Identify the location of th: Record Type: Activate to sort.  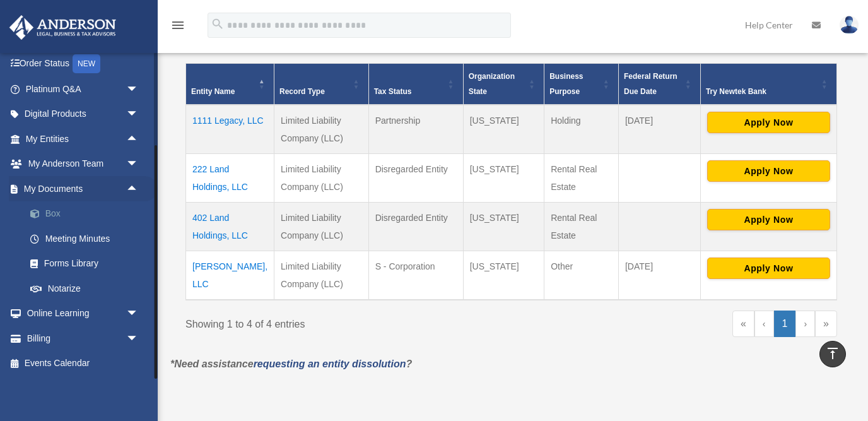
(322, 85).